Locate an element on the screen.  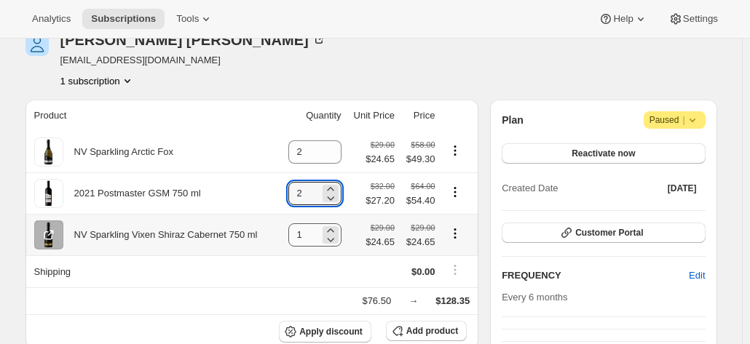
span: Add product is located at coordinates (432, 331).